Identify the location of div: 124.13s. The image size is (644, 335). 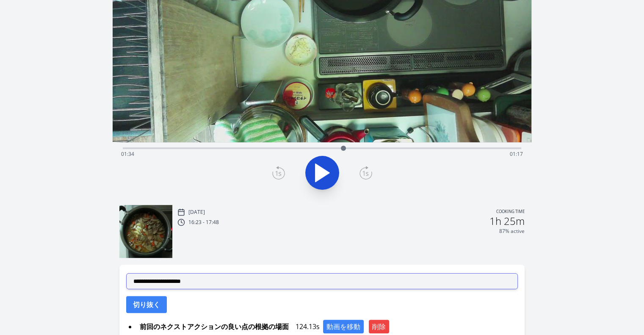
(327, 327).